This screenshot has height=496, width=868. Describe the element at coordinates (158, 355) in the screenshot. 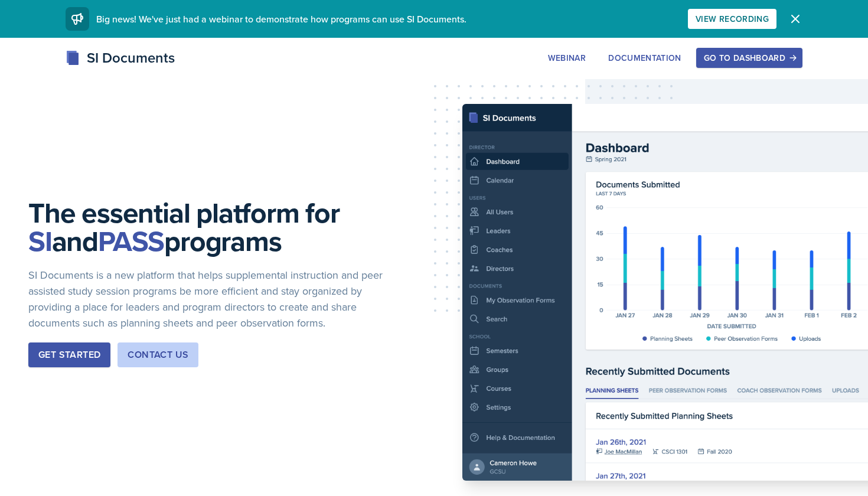

I see `div: Contact Us` at that location.